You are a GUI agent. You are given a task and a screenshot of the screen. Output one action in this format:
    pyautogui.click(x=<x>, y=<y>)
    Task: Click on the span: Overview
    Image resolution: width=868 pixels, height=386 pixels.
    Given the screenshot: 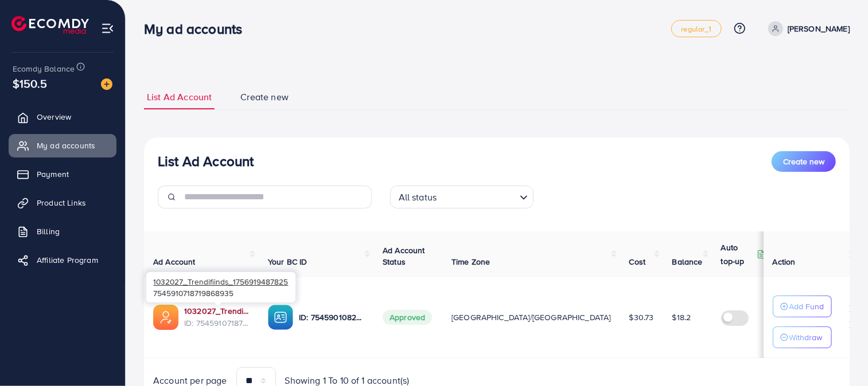 What is the action you would take?
    pyautogui.click(x=54, y=117)
    